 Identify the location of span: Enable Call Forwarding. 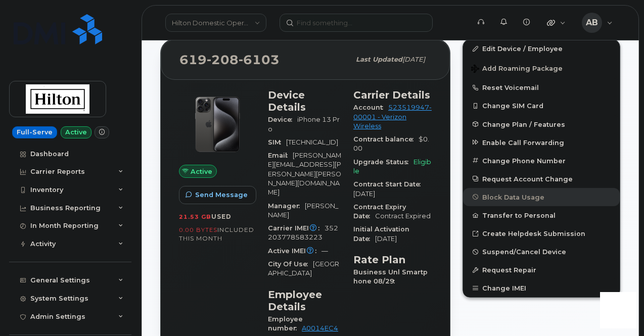
(523, 142).